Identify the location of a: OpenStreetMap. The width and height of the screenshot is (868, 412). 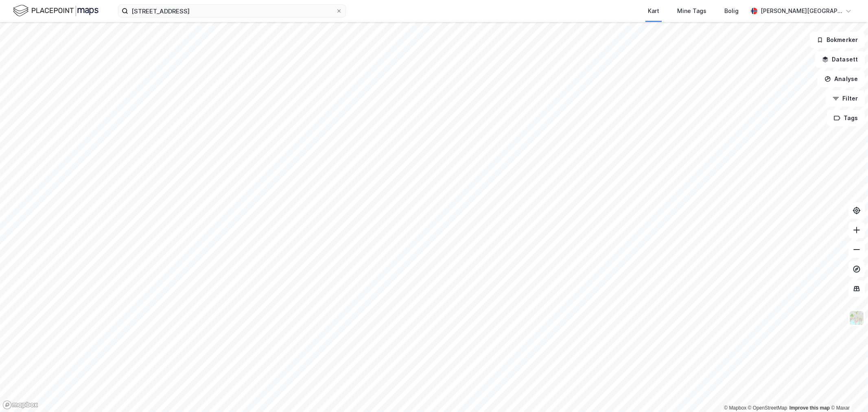
(768, 408).